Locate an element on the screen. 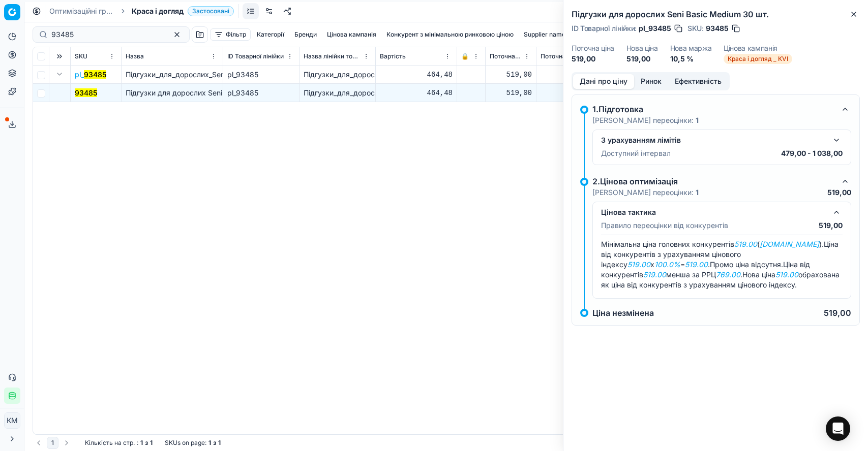  span: Підгузки_для_дорослих_Seni_Basic_Мedium_30_шт. is located at coordinates (214, 74).